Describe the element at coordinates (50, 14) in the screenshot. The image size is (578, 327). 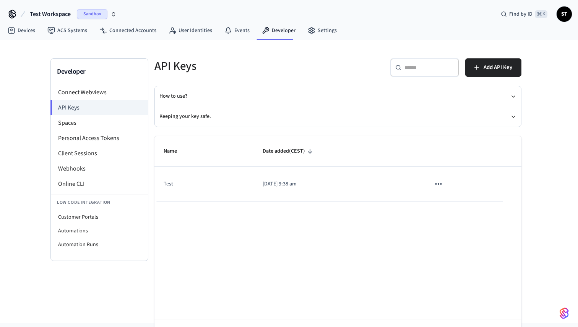
I see `span: Test Workspace` at that location.